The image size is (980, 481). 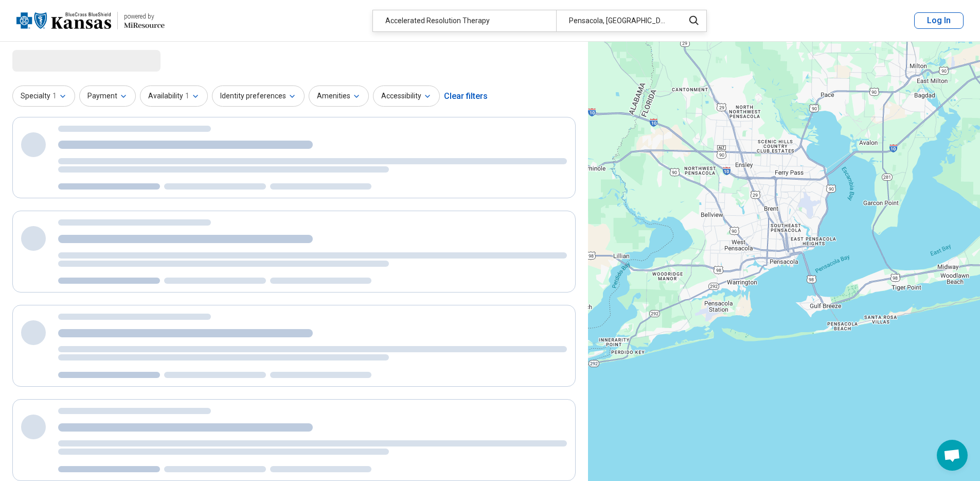 I want to click on button: Specialty1, so click(x=43, y=95).